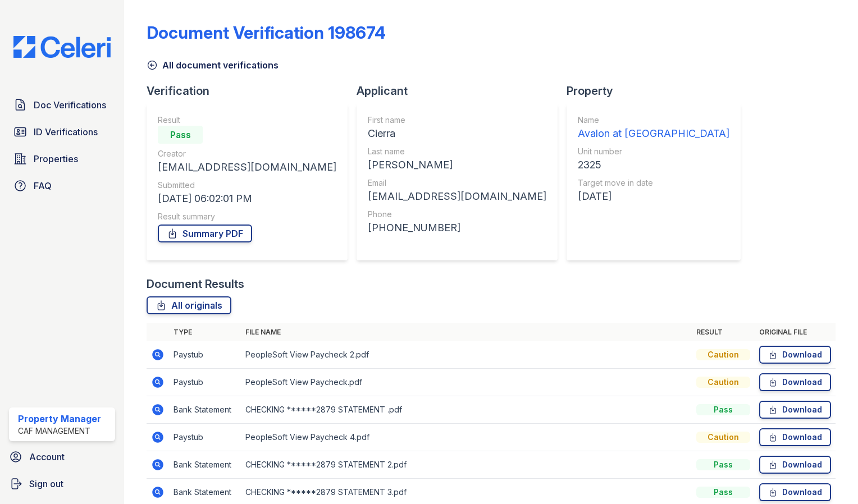  Describe the element at coordinates (61, 159) in the screenshot. I see `a: Properties` at that location.